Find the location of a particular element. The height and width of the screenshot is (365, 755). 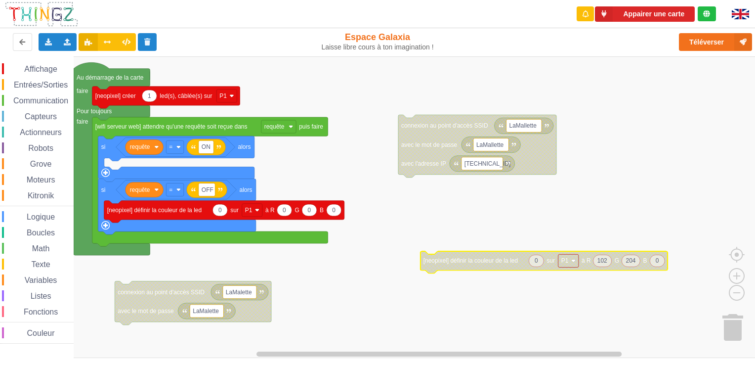

div: Laisse libre cours à ton imagination ! is located at coordinates (377, 47).